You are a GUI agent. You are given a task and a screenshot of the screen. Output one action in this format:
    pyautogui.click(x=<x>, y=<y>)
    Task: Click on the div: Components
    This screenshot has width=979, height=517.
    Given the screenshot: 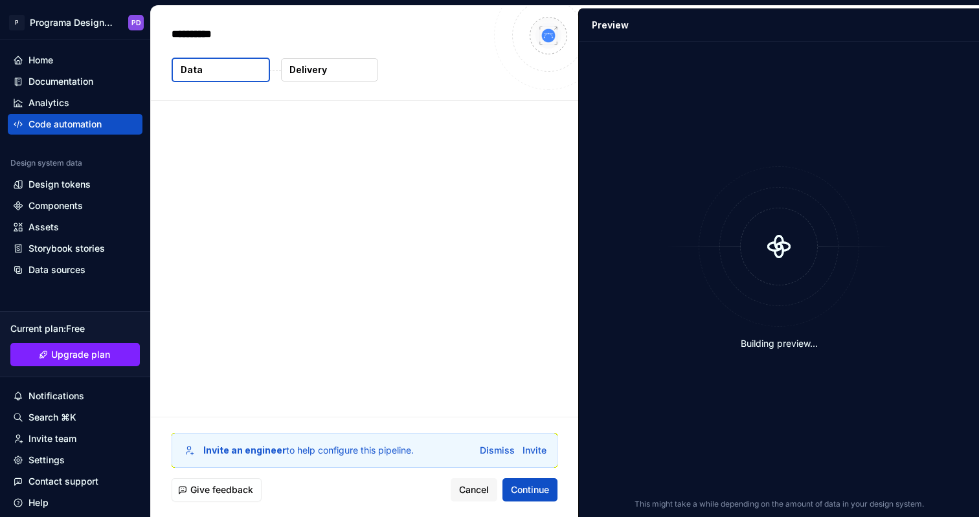 What is the action you would take?
    pyautogui.click(x=56, y=206)
    